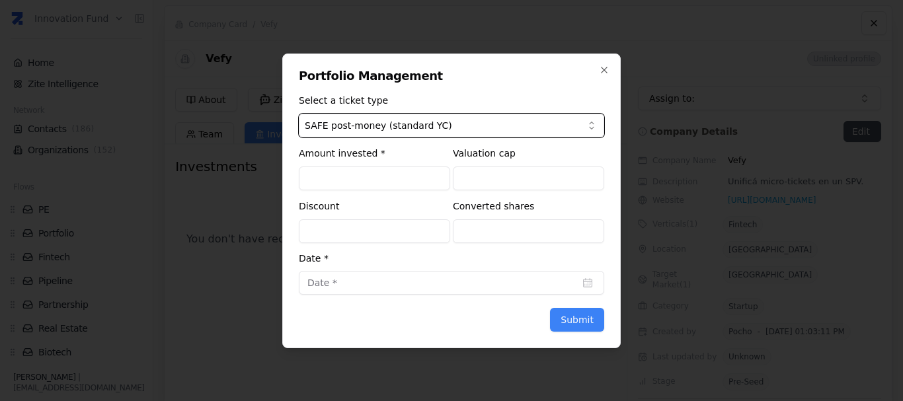 The height and width of the screenshot is (401, 903). I want to click on span: Date *, so click(322, 283).